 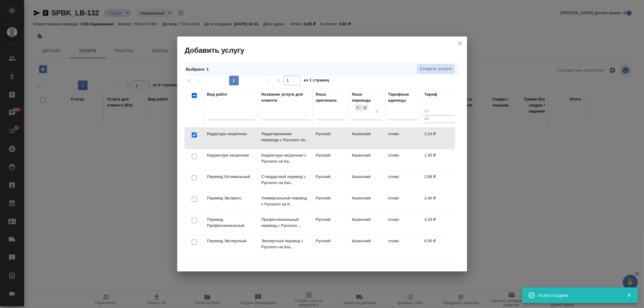 I want to click on button: close, so click(x=460, y=43).